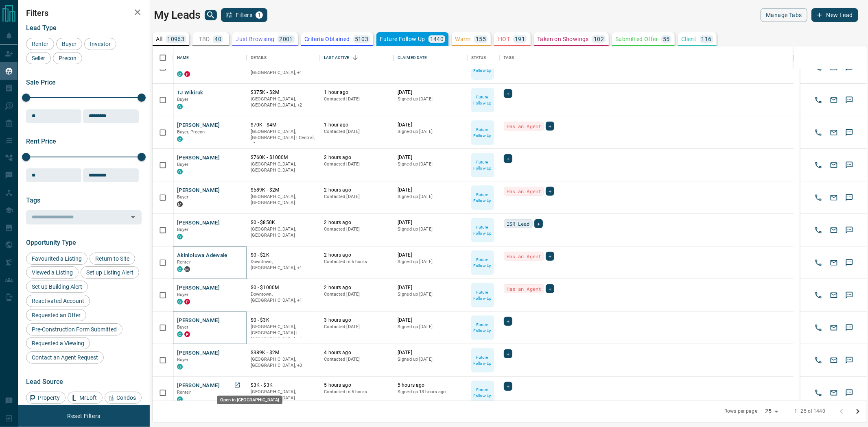 The image size is (868, 427). I want to click on p: 3 hours ago, so click(357, 320).